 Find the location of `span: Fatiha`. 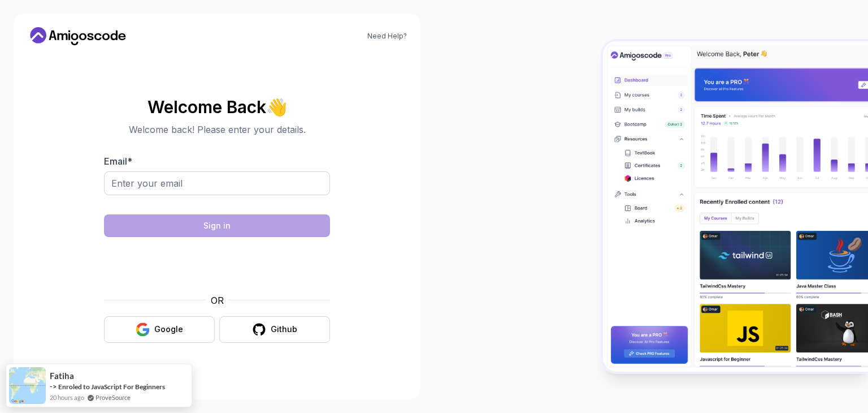

span: Fatiha is located at coordinates (61, 375).